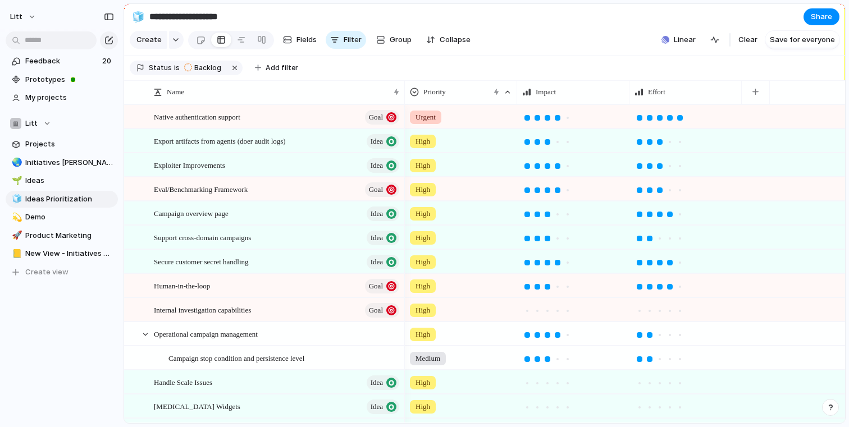 Image resolution: width=849 pixels, height=427 pixels. What do you see at coordinates (70, 98) in the screenshot?
I see `span: My projects` at bounding box center [70, 98].